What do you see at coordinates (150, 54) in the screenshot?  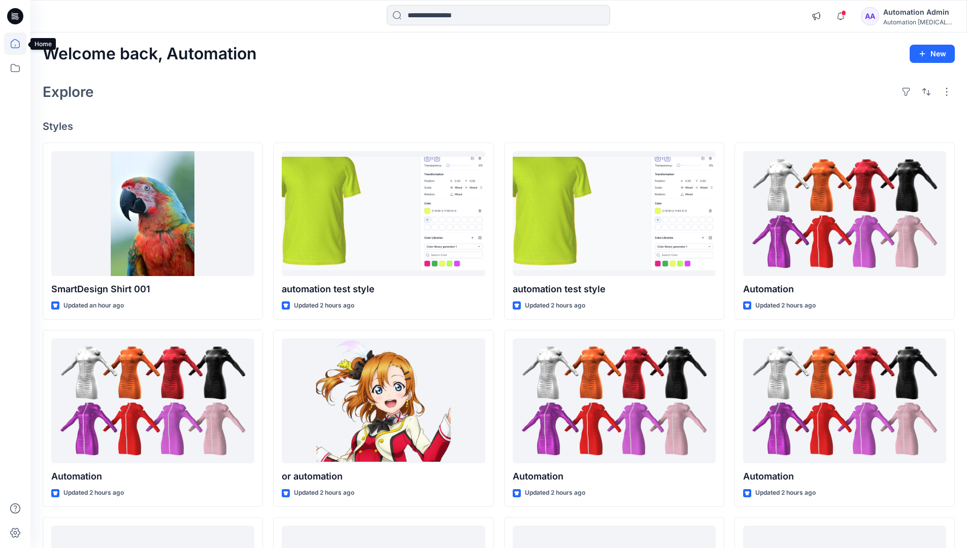 I see `h2: Welcome back, Automation` at bounding box center [150, 54].